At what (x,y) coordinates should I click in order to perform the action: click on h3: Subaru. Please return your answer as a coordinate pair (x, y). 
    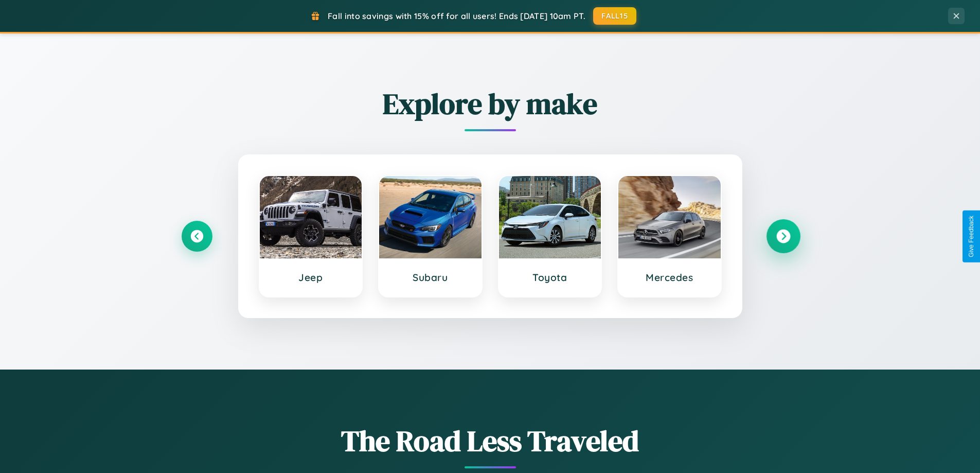
    Looking at the image, I should click on (430, 277).